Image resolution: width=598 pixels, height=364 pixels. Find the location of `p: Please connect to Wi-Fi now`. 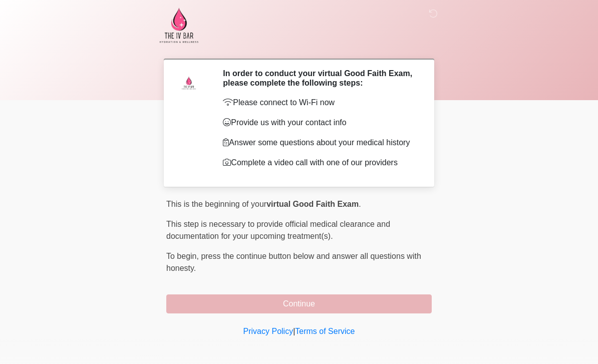

p: Please connect to Wi-Fi now is located at coordinates (320, 102).